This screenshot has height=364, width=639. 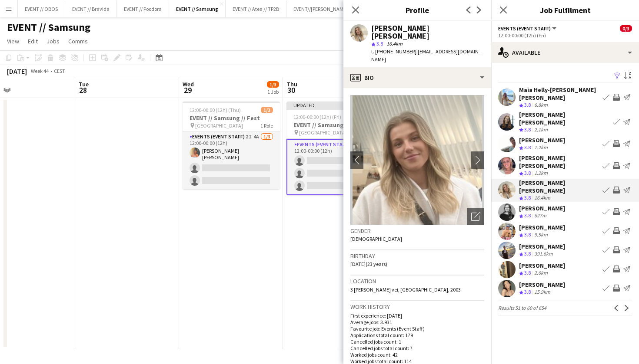 What do you see at coordinates (33, 42) in the screenshot?
I see `span: Edit` at bounding box center [33, 42].